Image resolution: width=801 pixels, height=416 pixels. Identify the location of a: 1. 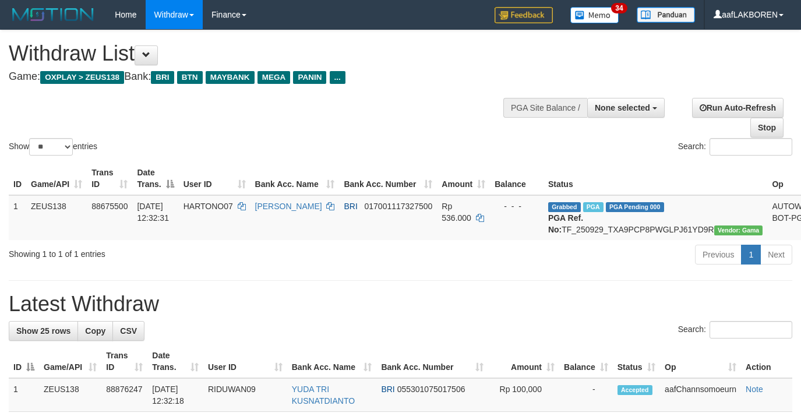
(751, 254).